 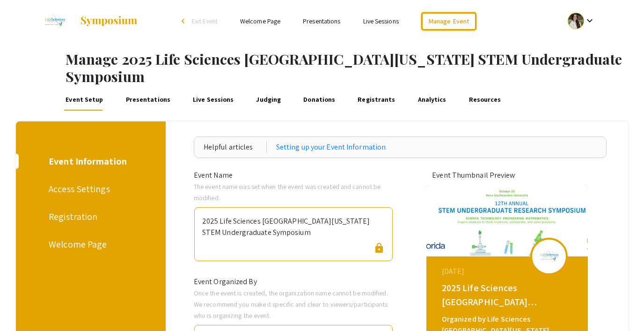 I want to click on img: 2025 Life Sciences South Florida STEM Undergraduate Symposium, so click(x=54, y=21).